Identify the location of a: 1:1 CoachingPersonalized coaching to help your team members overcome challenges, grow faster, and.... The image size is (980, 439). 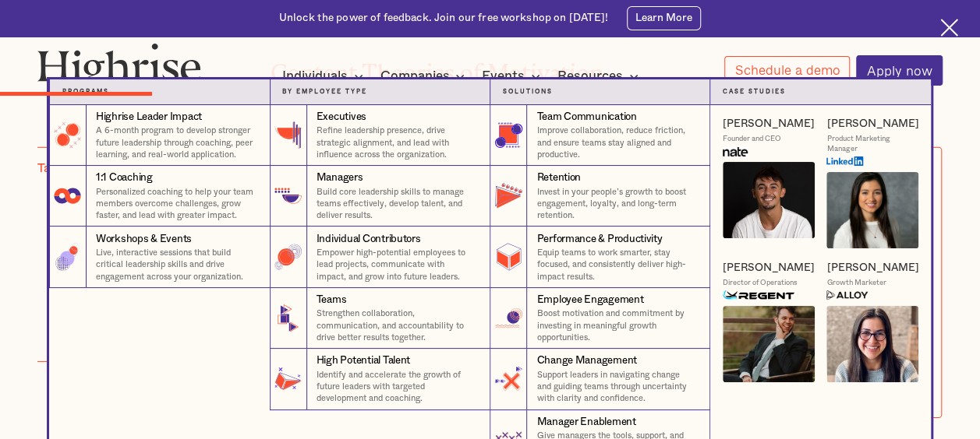
(159, 197).